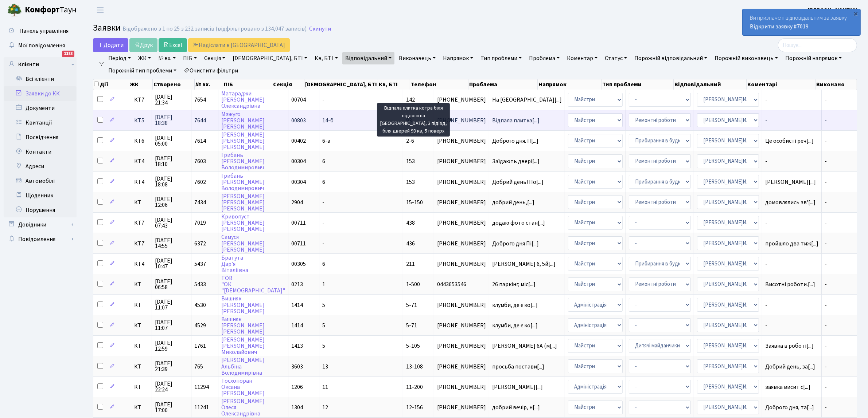  I want to click on span: 00803, so click(299, 121).